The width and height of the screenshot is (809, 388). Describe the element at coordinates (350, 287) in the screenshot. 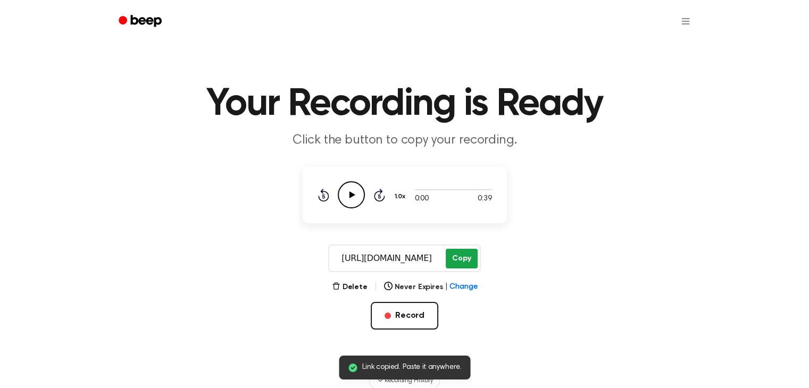

I see `button: Delete` at that location.